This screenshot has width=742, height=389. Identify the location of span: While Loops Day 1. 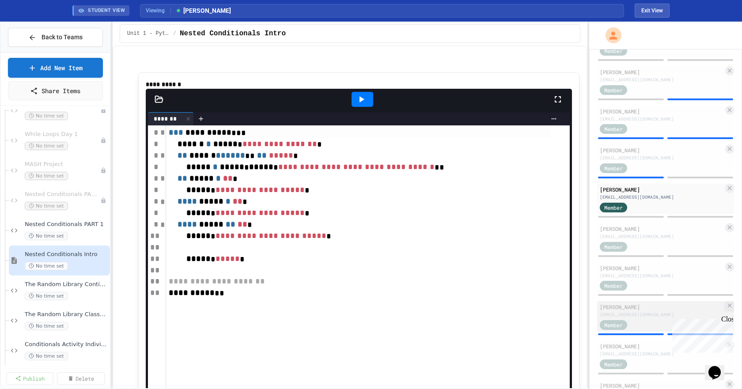
(62, 134).